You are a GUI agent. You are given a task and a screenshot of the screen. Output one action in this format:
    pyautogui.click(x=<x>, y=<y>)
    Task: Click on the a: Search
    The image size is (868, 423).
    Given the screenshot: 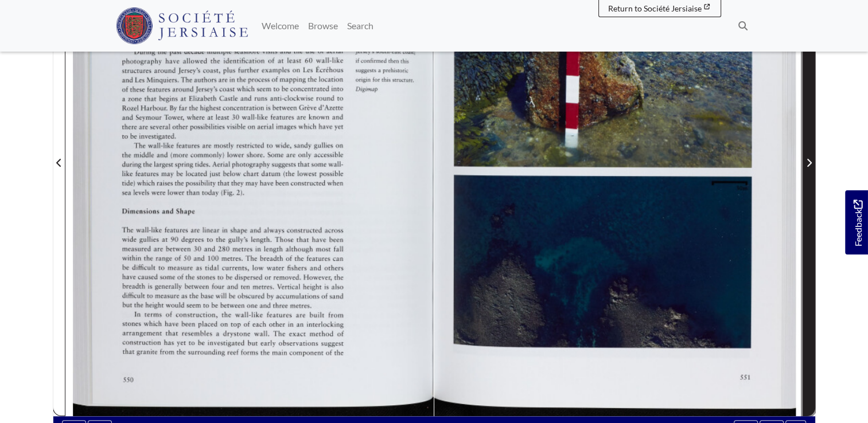 What is the action you would take?
    pyautogui.click(x=360, y=26)
    